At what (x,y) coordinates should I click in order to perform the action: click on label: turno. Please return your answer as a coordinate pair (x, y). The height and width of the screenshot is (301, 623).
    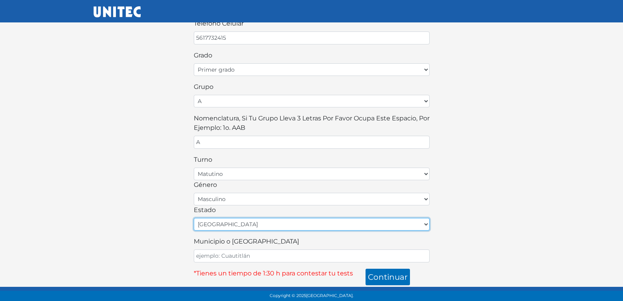
    Looking at the image, I should click on (203, 160).